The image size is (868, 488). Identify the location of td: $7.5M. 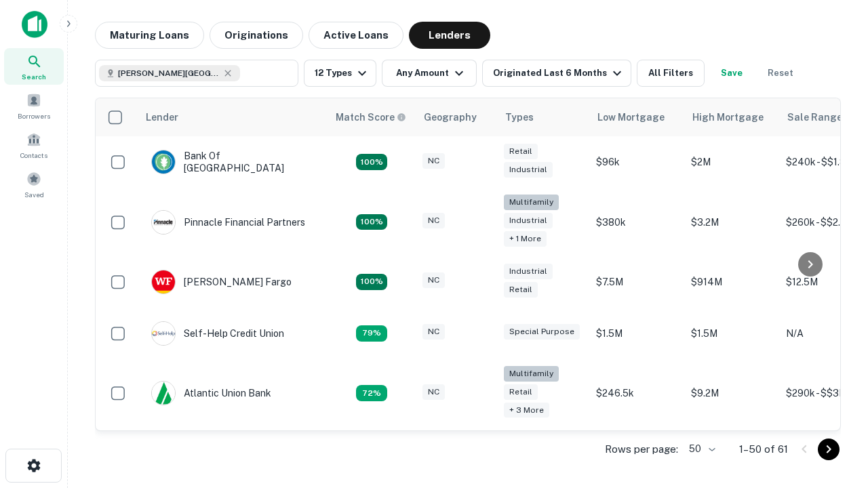
(637, 282).